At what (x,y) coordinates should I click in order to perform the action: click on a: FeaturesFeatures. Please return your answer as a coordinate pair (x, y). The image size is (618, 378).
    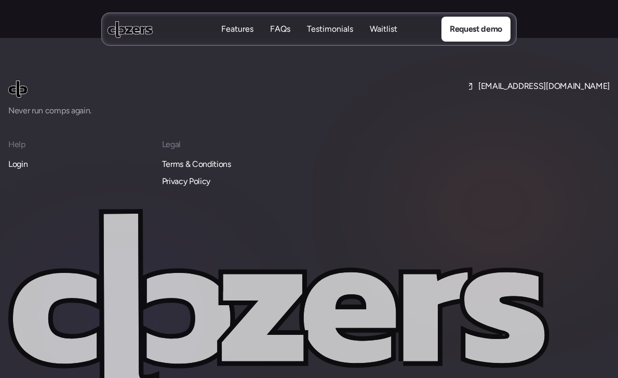
    Looking at the image, I should click on (237, 29).